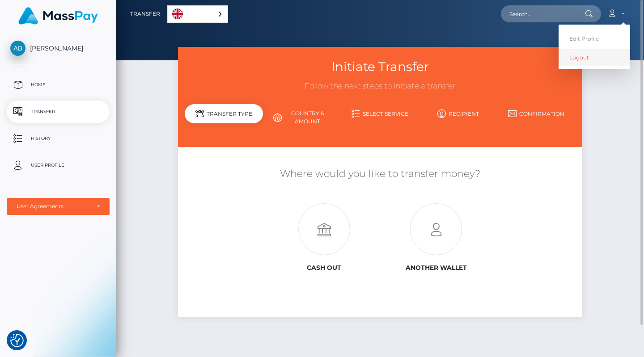 Image resolution: width=644 pixels, height=357 pixels. What do you see at coordinates (223, 113) in the screenshot?
I see `div: Transfer Type` at bounding box center [223, 113].